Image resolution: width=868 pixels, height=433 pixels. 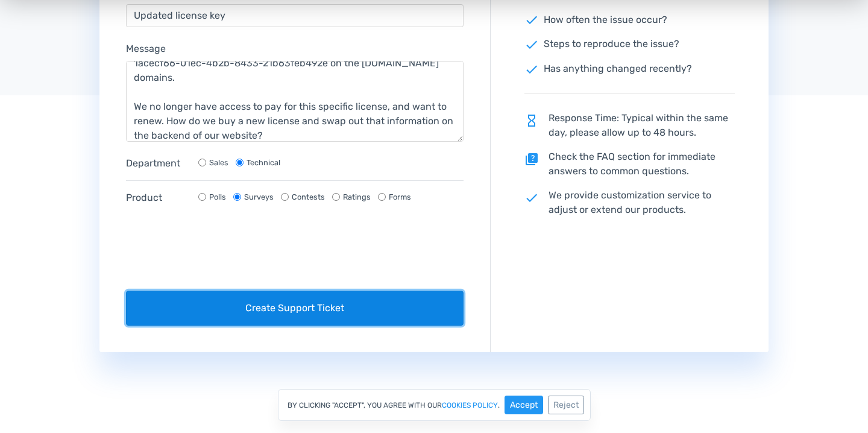 What do you see at coordinates (630, 44) in the screenshot?
I see `p: Steps to reproduce the issue?` at bounding box center [630, 44].